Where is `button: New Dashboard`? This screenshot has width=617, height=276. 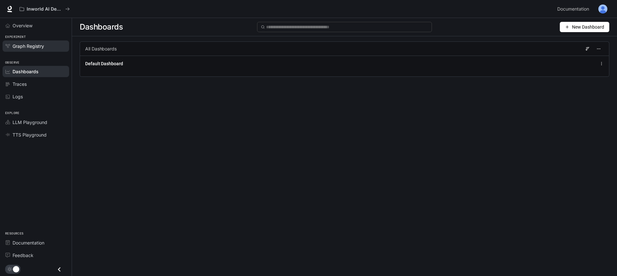
button: New Dashboard is located at coordinates (584, 27).